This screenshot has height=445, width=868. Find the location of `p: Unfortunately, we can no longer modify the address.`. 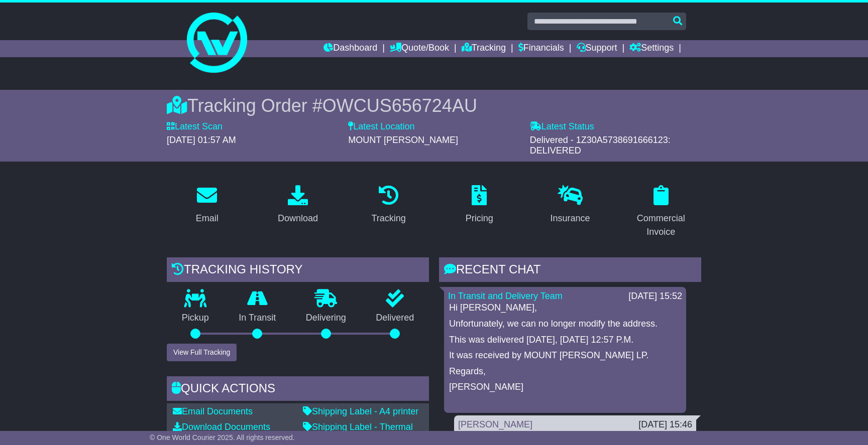

p: Unfortunately, we can no longer modify the address. is located at coordinates (565, 324).